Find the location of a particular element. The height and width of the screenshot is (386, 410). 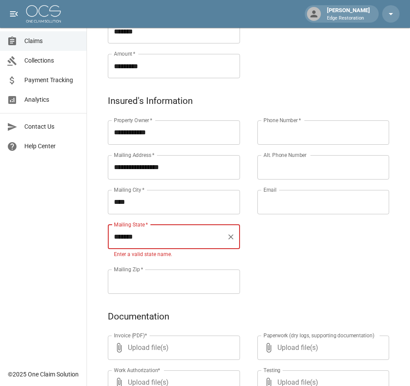

label: Email is located at coordinates (270, 190).